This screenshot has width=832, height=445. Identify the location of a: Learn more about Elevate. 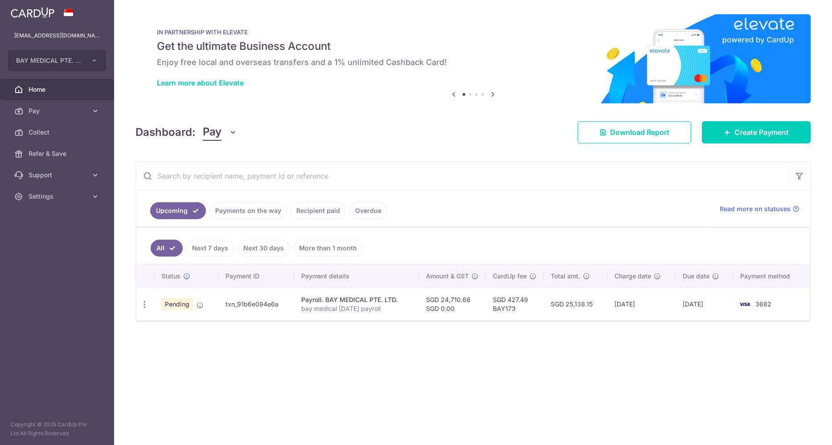
(200, 83).